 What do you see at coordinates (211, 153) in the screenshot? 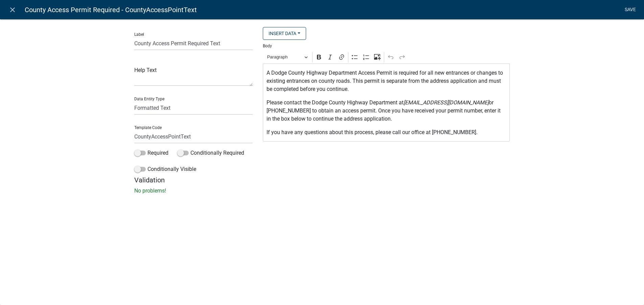
I see `label: Conditionally Required` at bounding box center [211, 153].